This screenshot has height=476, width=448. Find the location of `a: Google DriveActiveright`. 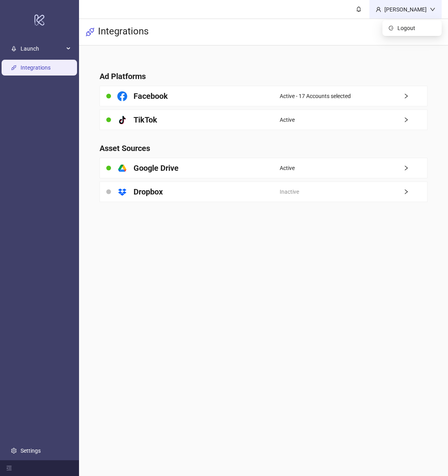

a: Google DriveActiveright is located at coordinates (264, 168).